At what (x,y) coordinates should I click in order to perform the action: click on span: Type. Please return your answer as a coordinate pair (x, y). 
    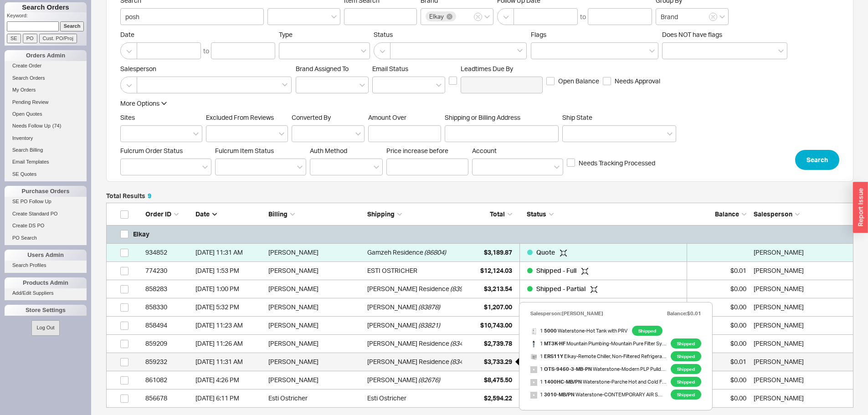
    Looking at the image, I should click on (285, 34).